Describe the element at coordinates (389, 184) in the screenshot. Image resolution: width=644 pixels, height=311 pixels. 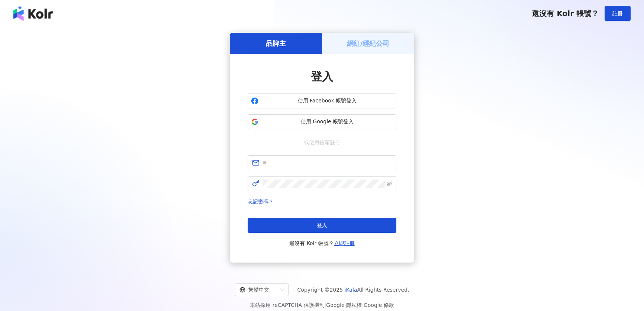
I see `span: eye-invisible` at that location.